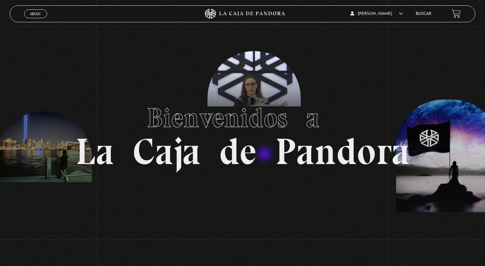  What do you see at coordinates (35, 14) in the screenshot?
I see `span: Menu` at bounding box center [35, 14].